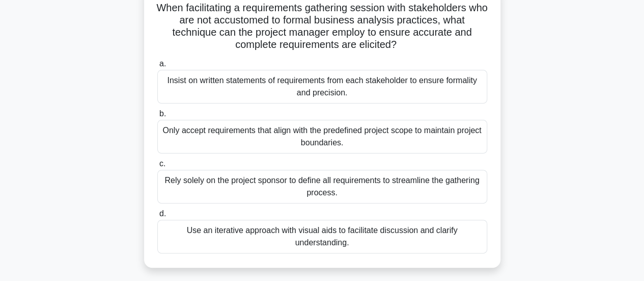 This screenshot has width=644, height=281. Describe the element at coordinates (162, 163) in the screenshot. I see `span: c.` at that location.